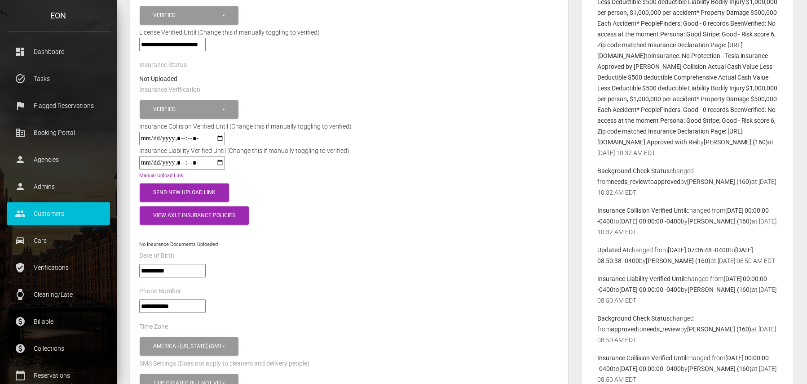  Describe the element at coordinates (161, 175) in the screenshot. I see `a: Manual Upload Link` at that location.